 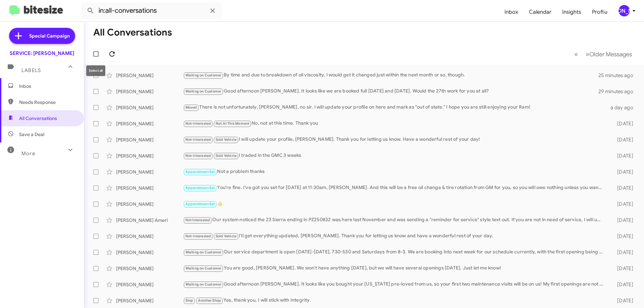 What do you see at coordinates (42, 36) in the screenshot?
I see `a: Special Campaign` at bounding box center [42, 36].